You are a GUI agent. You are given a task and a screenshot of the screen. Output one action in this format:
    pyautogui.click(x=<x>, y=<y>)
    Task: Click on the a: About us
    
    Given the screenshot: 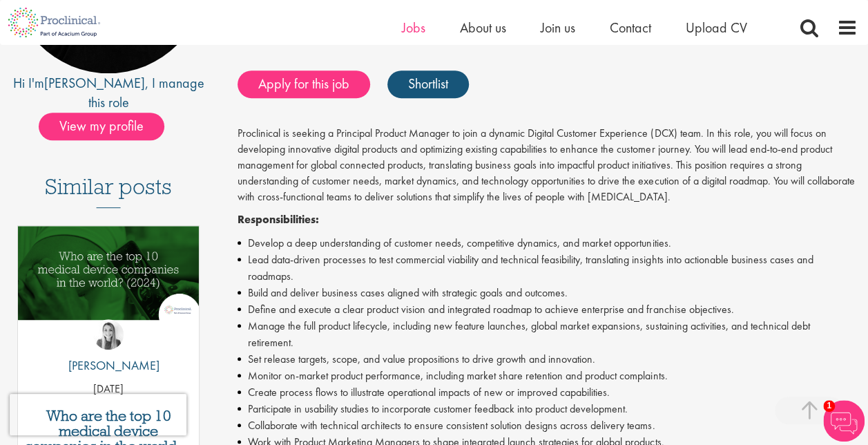 What is the action you would take?
    pyautogui.click(x=483, y=28)
    